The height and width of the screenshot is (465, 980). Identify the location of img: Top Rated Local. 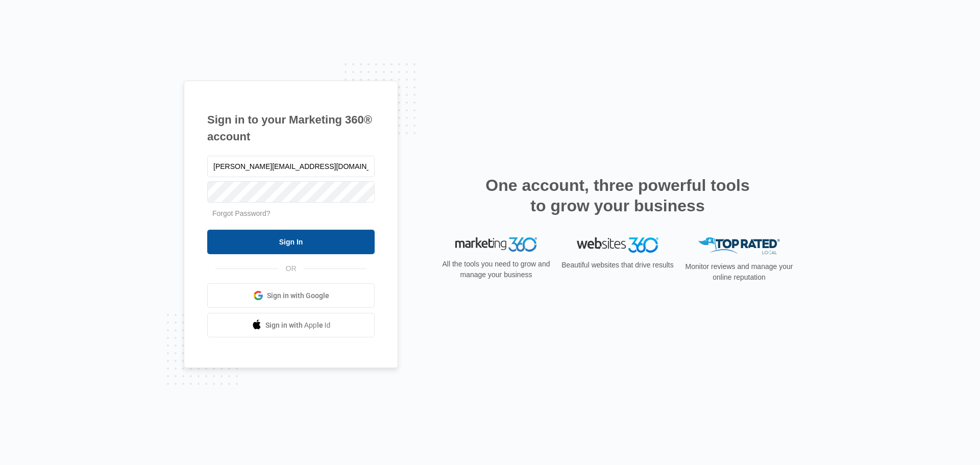
(739, 245).